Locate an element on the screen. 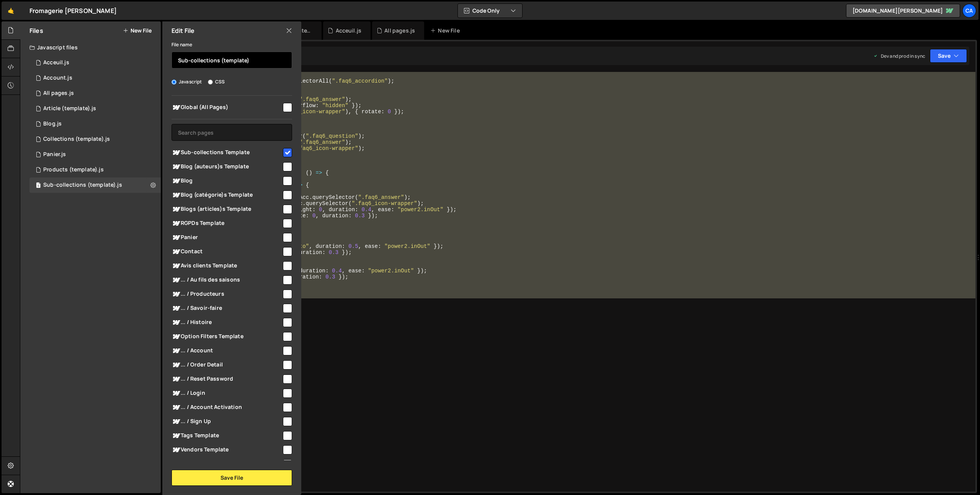 The width and height of the screenshot is (980, 495). div: Blog.js is located at coordinates (52, 124).